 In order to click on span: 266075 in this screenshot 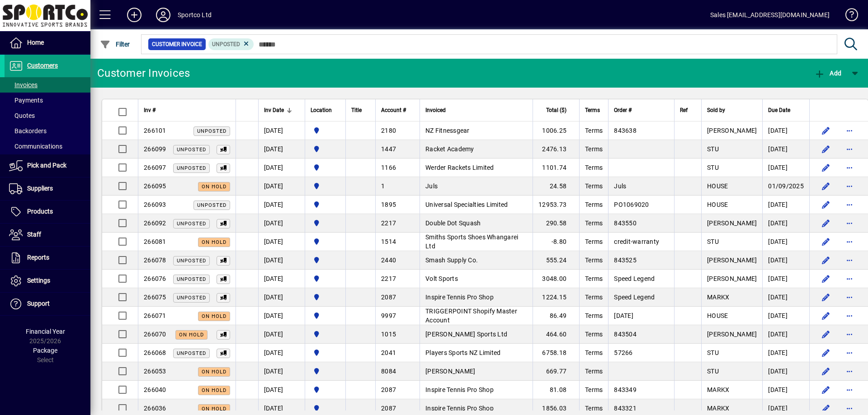, I will do `click(155, 297)`.